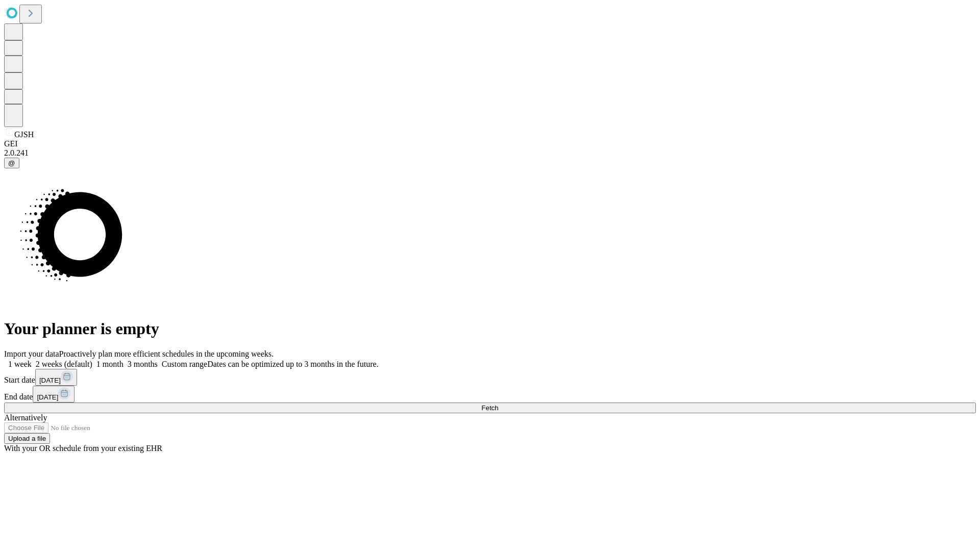  What do you see at coordinates (83, 448) in the screenshot?
I see `span: With your OR schedule from your existing EHR` at bounding box center [83, 448].